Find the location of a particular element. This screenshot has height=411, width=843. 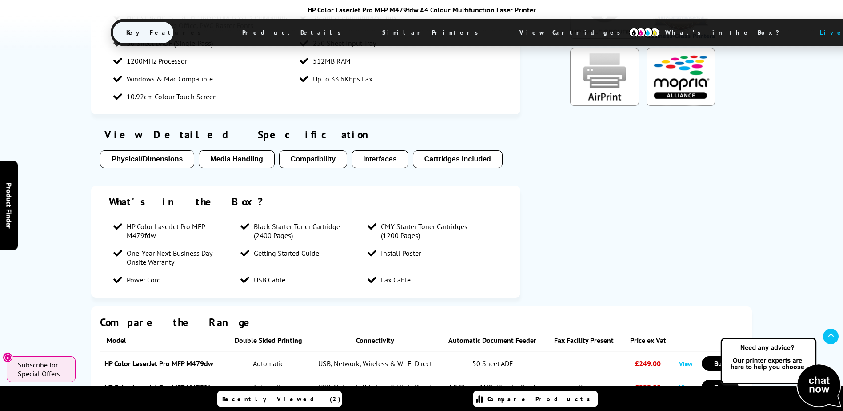

th: Price ex Vat is located at coordinates (648, 340).